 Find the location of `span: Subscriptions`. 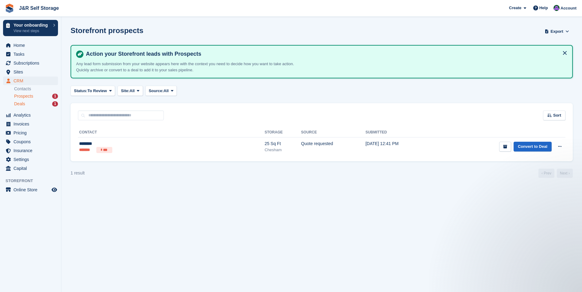

span: Subscriptions is located at coordinates (32, 63).